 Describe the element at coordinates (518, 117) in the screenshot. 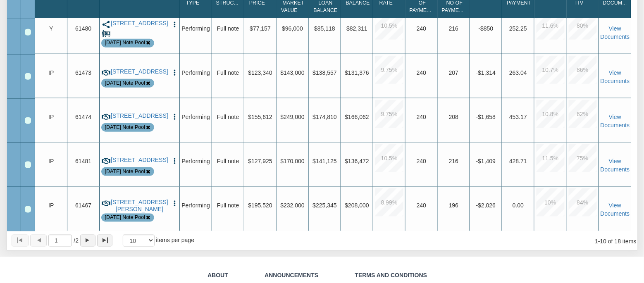

I see `span: 453.17` at that location.